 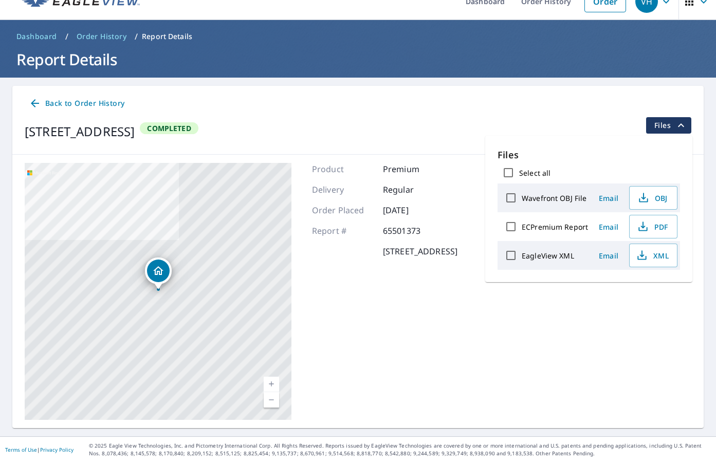 What do you see at coordinates (652, 227) in the screenshot?
I see `span: PDF` at bounding box center [652, 227].